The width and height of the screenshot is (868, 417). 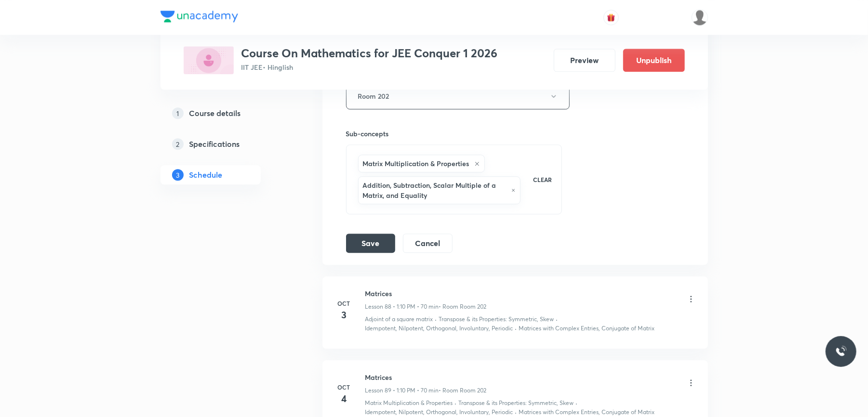 What do you see at coordinates (344, 399) in the screenshot?
I see `h4: 4` at bounding box center [344, 399].